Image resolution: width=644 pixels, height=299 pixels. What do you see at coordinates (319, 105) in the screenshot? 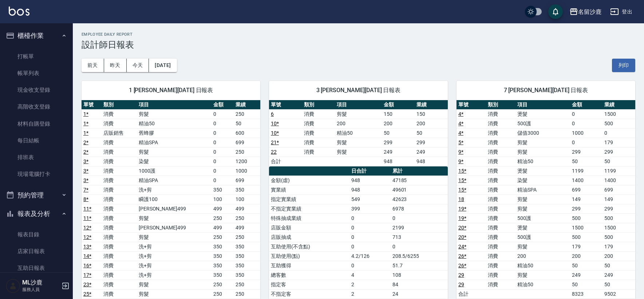
I see `th: 類別` at bounding box center [319, 105].